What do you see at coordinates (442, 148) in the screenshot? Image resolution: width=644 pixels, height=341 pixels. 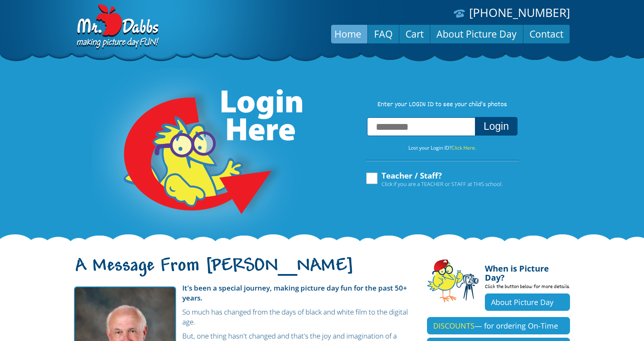 I see `p: Lost your Login ID?` at bounding box center [442, 148].